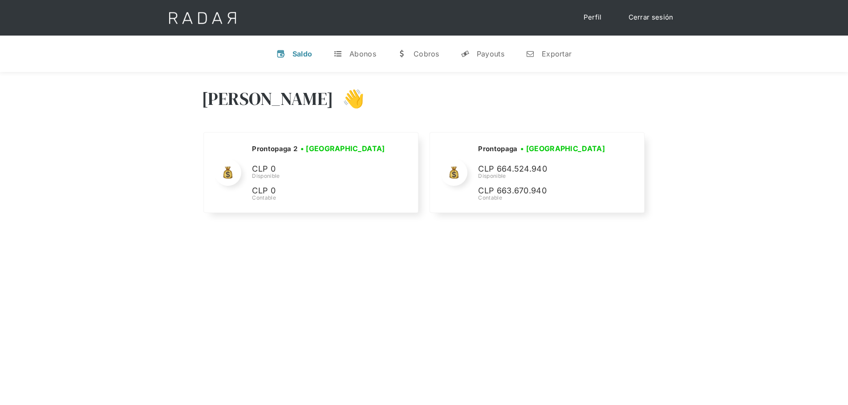  What do you see at coordinates (302, 54) in the screenshot?
I see `div: Saldo` at bounding box center [302, 54].